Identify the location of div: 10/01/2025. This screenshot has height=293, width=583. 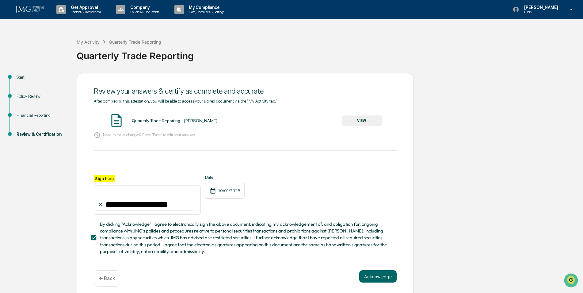
(225, 190).